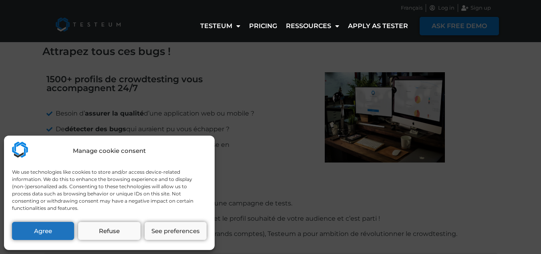  I want to click on a: Ressources, so click(313, 26).